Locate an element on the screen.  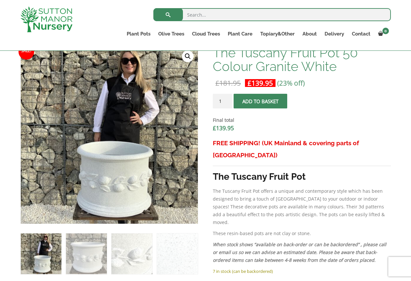
bdi: 181.95 is located at coordinates (228, 83).